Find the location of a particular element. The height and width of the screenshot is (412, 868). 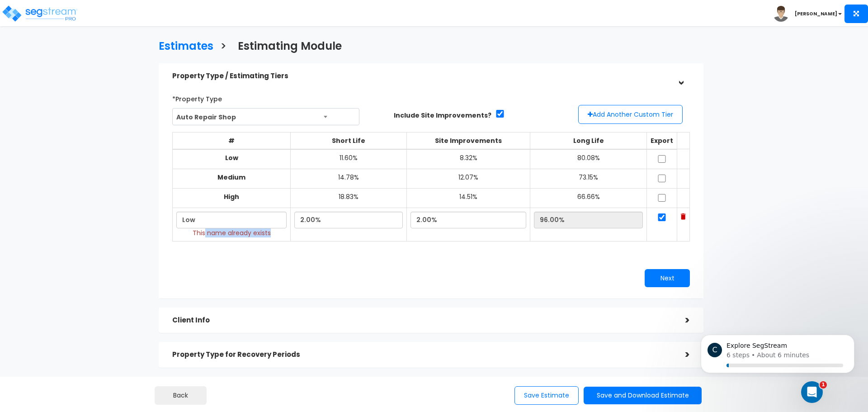

p: Explore SegStream is located at coordinates (97, 22).